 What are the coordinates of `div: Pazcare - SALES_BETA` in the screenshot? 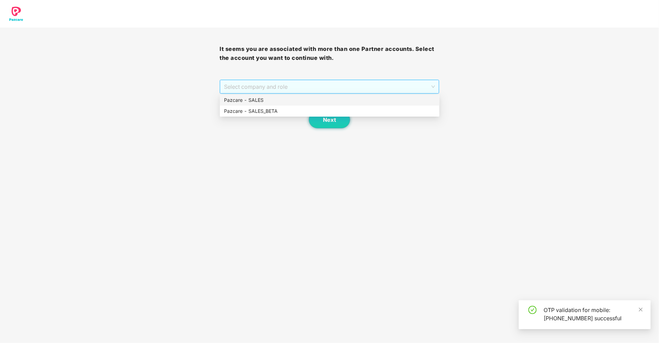 It's located at (330, 111).